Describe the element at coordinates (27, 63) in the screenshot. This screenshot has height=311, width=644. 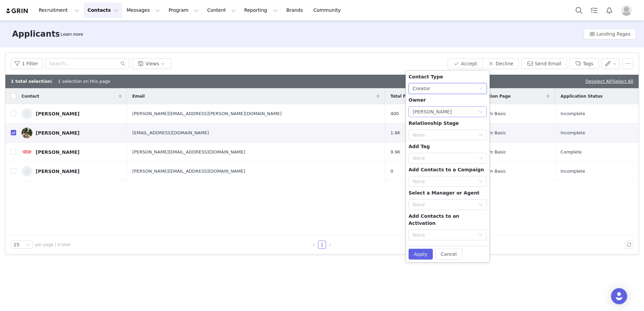
I see `button: 1 Filter` at that location.